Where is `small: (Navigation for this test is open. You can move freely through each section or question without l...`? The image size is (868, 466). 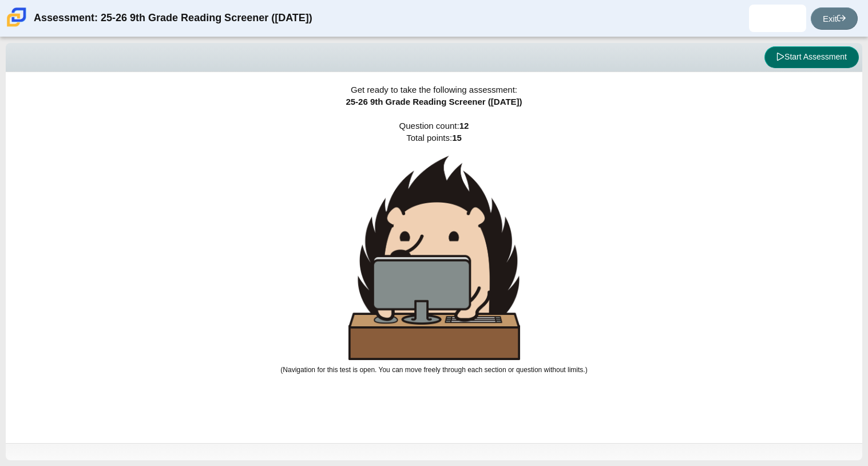
small: (Navigation for this test is open. You can move freely through each section or question without l... is located at coordinates (434, 370).